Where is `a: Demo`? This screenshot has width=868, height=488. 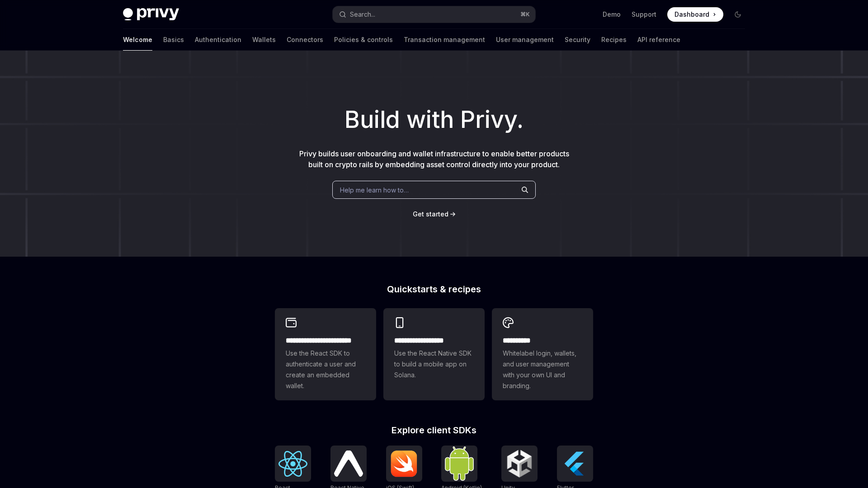 a: Demo is located at coordinates (611, 15).